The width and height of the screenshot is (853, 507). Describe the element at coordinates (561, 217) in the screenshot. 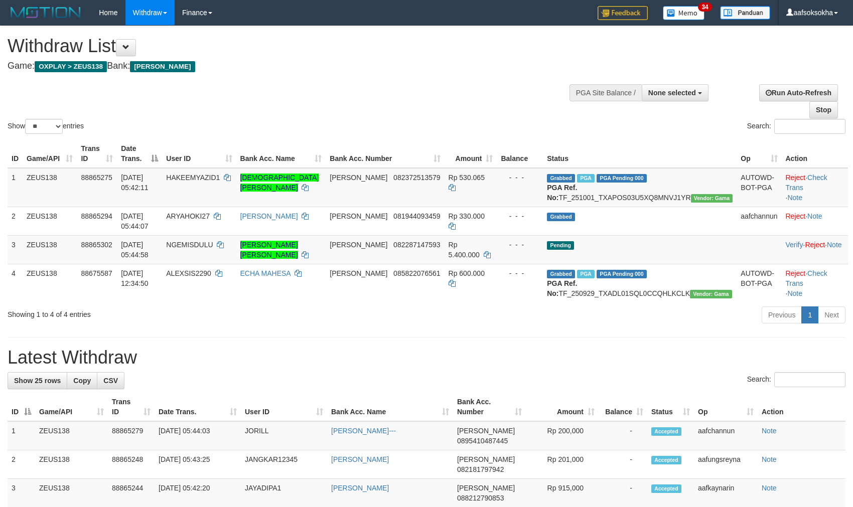

I see `span: Grabbed` at that location.